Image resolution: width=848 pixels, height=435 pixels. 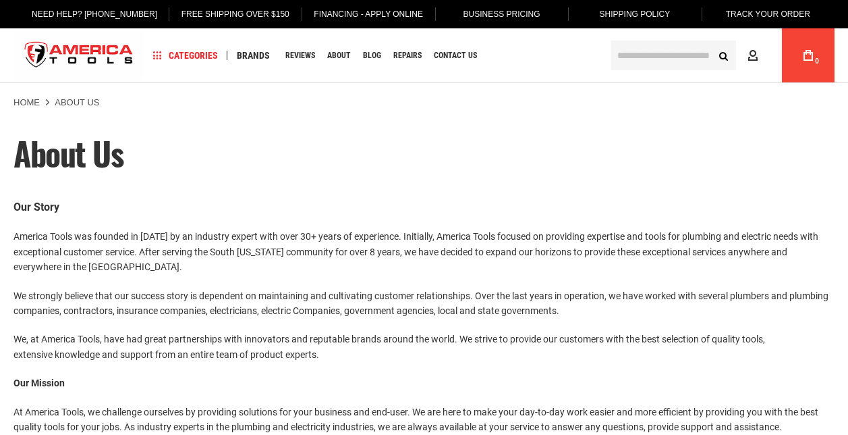 I want to click on p: Our Mission, so click(x=424, y=383).